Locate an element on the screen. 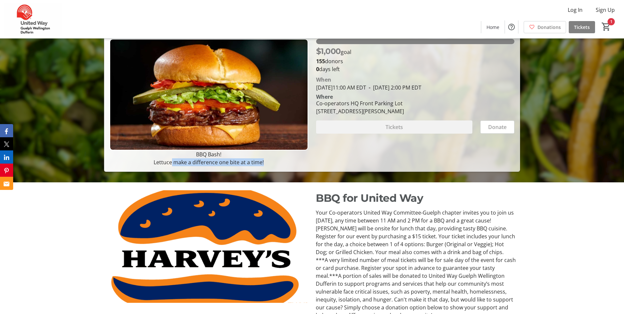 This screenshot has width=624, height=314. button: Help is located at coordinates (511, 27).